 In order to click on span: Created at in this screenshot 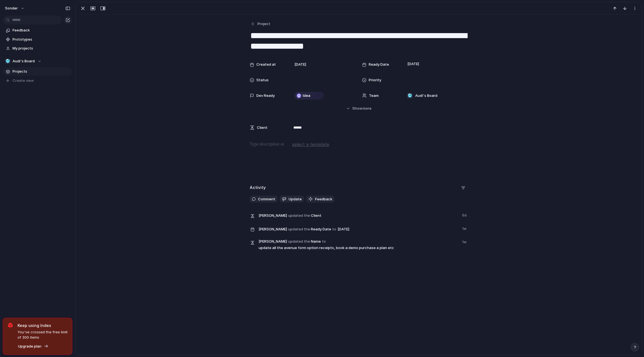, I will do `click(266, 65)`.